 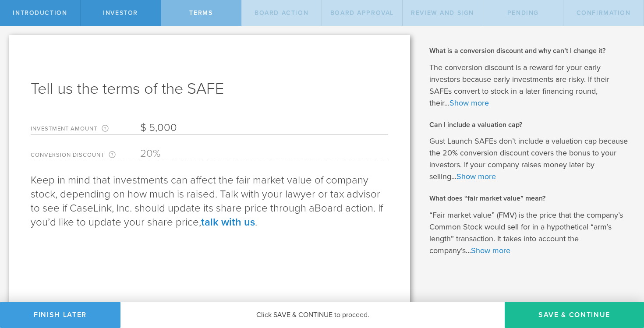 What do you see at coordinates (86, 156) in the screenshot?
I see `label: Conversion Discount` at bounding box center [86, 156].